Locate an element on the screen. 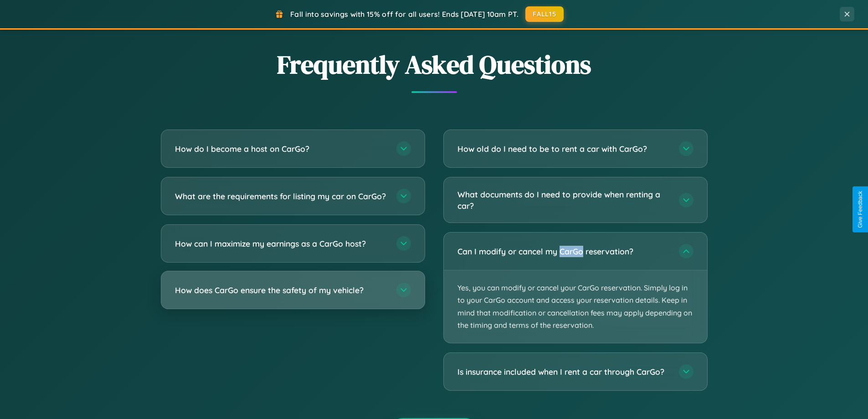  h3: How do I become a host on CarGo? is located at coordinates (282, 148).